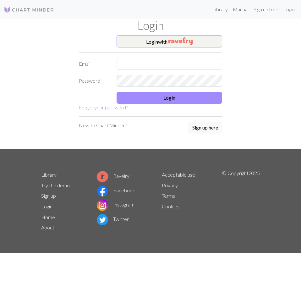  I want to click on button: Login, so click(169, 98).